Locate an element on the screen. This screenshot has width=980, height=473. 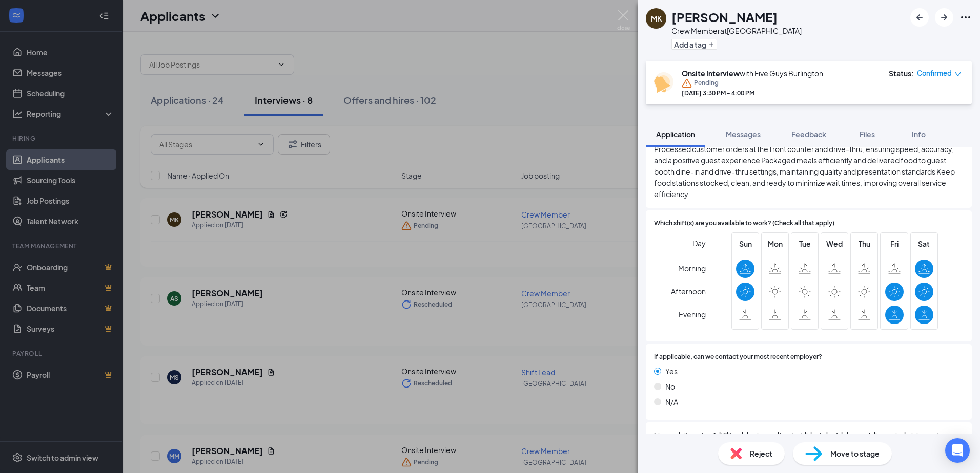
span: Move to stage is located at coordinates (855, 454).